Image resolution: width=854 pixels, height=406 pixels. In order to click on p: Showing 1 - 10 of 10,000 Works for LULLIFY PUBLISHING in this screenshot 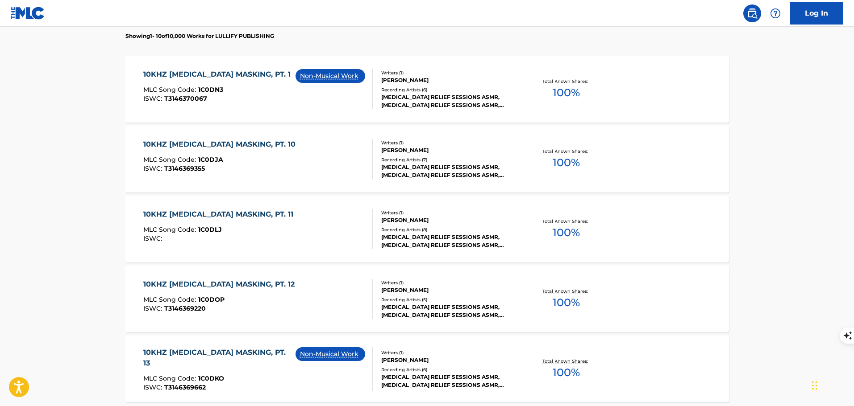, I will do `click(199, 36)`.